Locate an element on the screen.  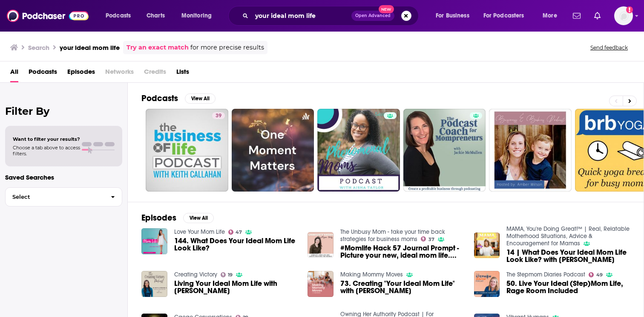
span: 19 is located at coordinates (230, 274).